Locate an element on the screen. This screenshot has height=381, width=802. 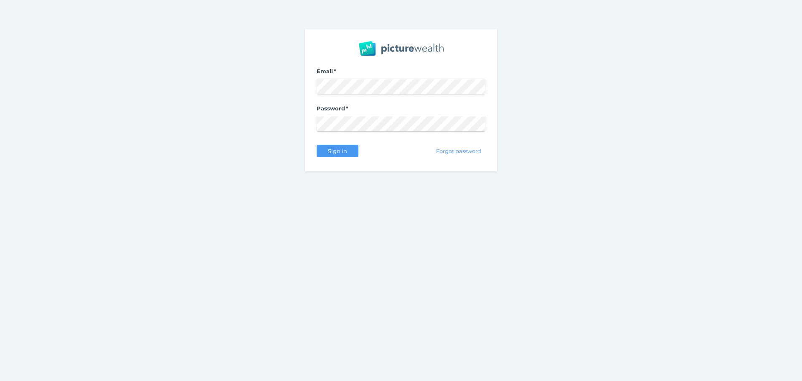
label: Password is located at coordinates (401, 110).